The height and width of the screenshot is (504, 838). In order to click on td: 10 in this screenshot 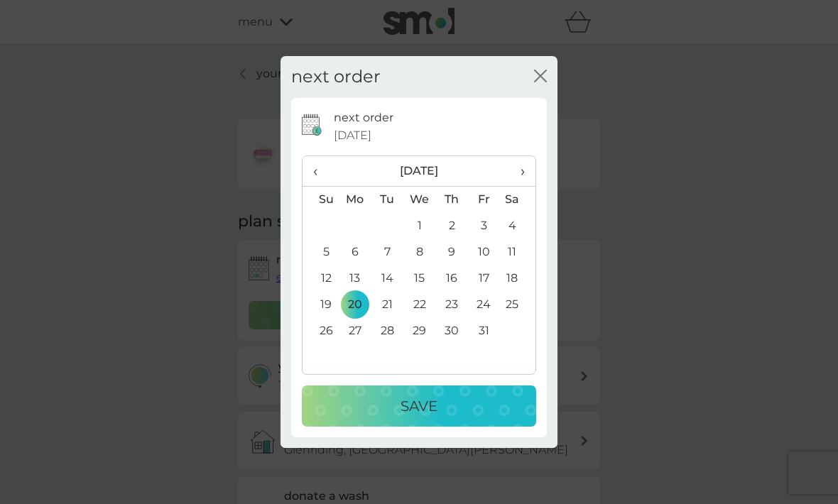, I will do `click(483, 252)`.